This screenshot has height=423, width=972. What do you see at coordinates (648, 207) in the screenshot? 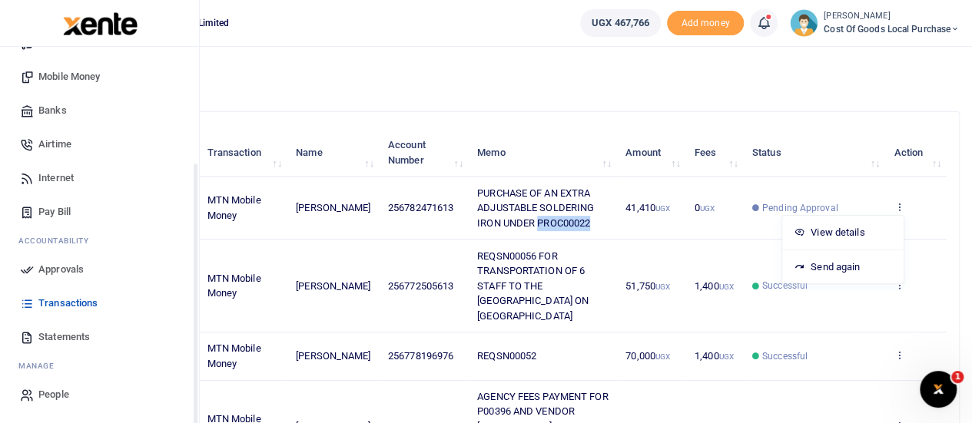
I see `span: 41,410` at bounding box center [648, 207].